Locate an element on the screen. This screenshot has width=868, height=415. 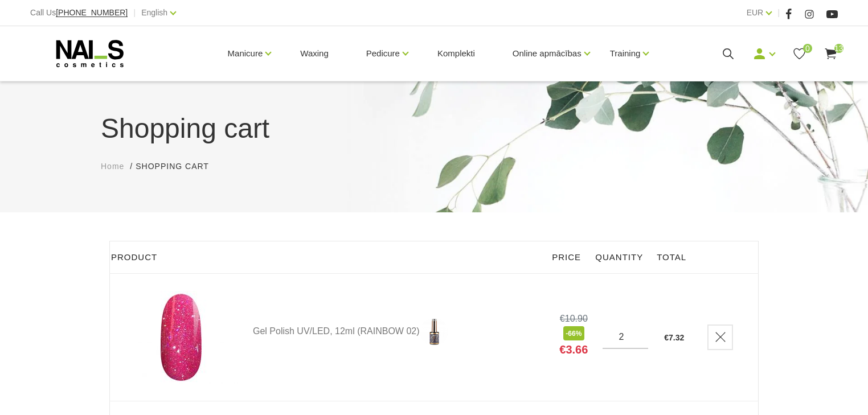
th: Quantity is located at coordinates (619, 258).